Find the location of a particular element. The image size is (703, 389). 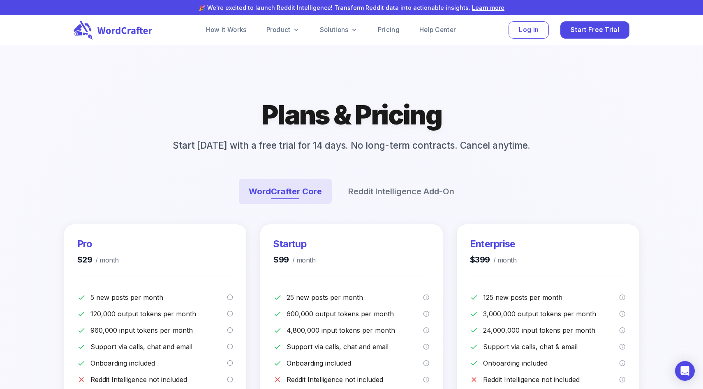

h4: $29 is located at coordinates (98, 260).